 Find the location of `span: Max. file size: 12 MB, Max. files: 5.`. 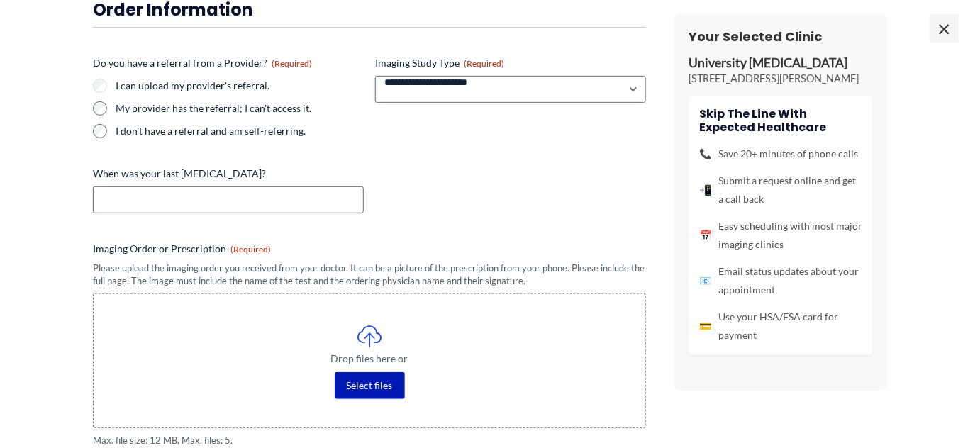

span: Max. file size: 12 MB, Max. files: 5. is located at coordinates (370, 440).